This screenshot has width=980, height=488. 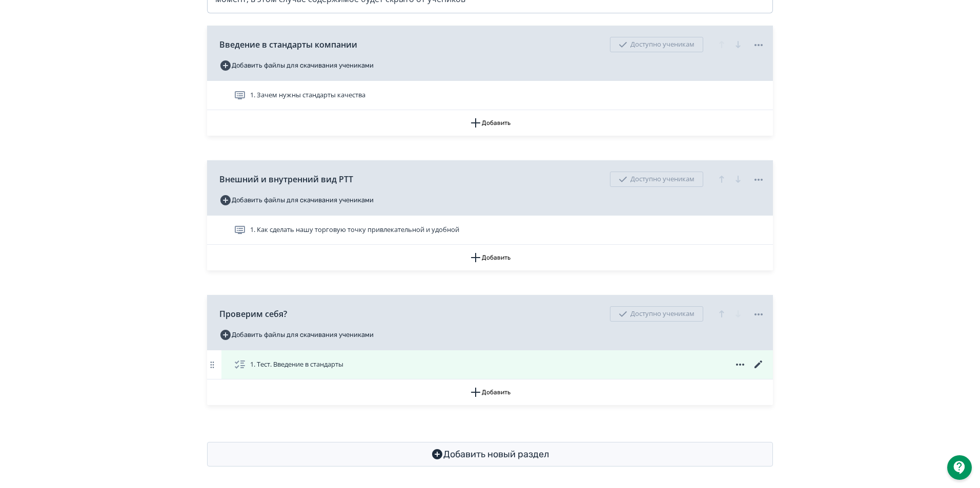 I want to click on div: 1. Как сделать нашу торговую точку привлекательной и удобной, so click(x=490, y=230).